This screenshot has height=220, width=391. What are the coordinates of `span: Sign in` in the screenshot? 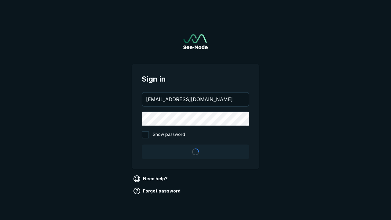 It's located at (195, 79).